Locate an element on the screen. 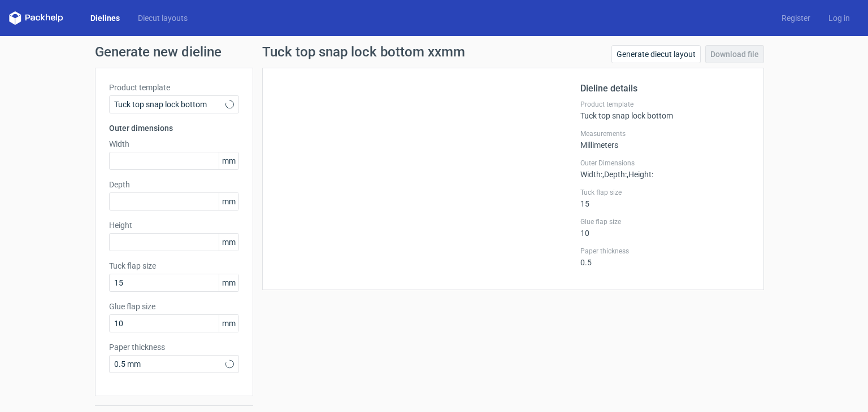  span: 0.5 mm is located at coordinates (170, 364).